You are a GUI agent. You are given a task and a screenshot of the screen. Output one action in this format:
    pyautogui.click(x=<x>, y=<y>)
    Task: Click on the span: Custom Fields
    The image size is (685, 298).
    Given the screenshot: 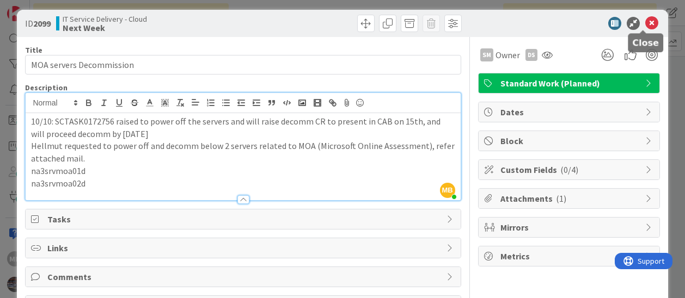 What is the action you would take?
    pyautogui.click(x=570, y=170)
    